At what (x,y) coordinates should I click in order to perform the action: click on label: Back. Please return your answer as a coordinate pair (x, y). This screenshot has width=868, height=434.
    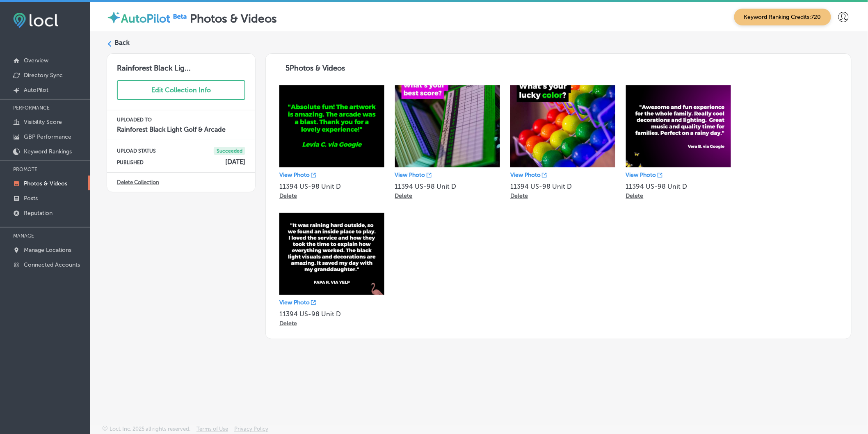
    Looking at the image, I should click on (122, 43).